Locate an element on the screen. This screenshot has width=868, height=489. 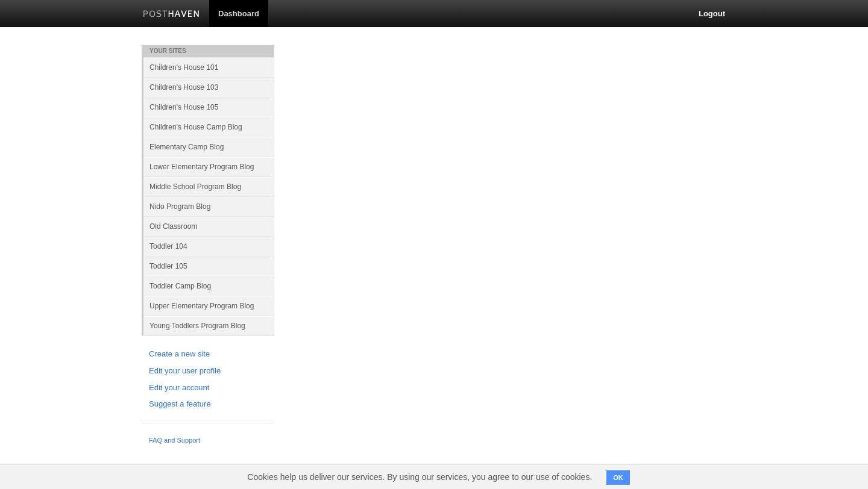
a: Upper Elementary Program Blog is located at coordinates (208, 305).